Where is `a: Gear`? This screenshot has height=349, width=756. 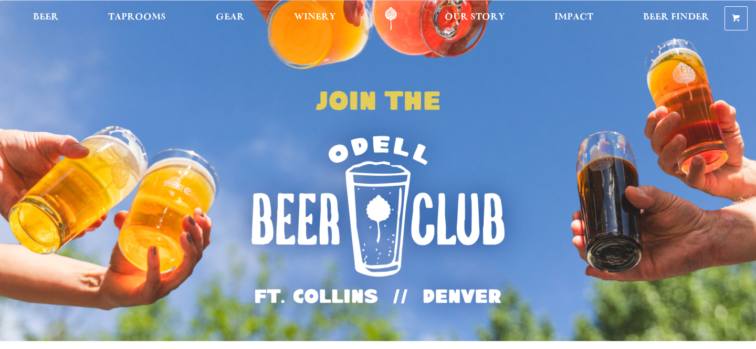
a: Gear is located at coordinates (230, 18).